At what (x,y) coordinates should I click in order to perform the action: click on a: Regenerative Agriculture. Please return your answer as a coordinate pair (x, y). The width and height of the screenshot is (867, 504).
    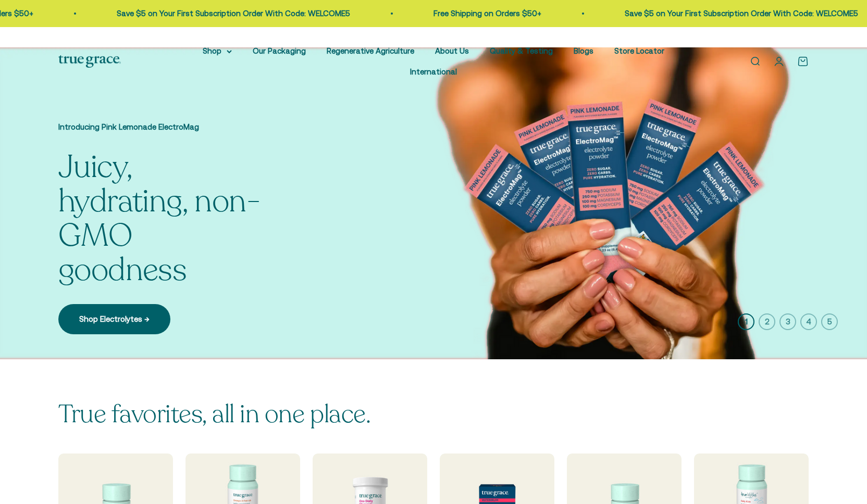
    Looking at the image, I should click on (371, 51).